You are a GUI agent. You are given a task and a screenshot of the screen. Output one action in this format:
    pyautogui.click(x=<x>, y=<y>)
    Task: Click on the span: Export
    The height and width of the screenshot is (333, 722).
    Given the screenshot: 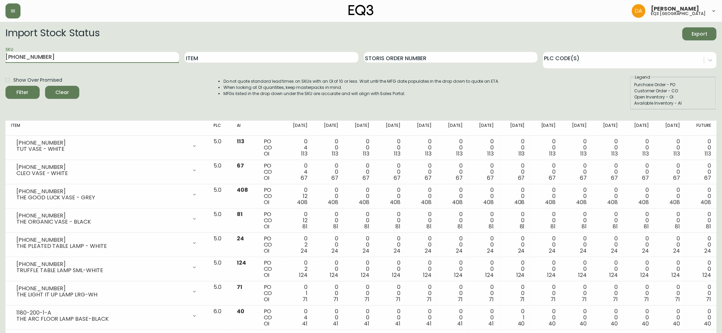 What is the action you would take?
    pyautogui.click(x=699, y=34)
    